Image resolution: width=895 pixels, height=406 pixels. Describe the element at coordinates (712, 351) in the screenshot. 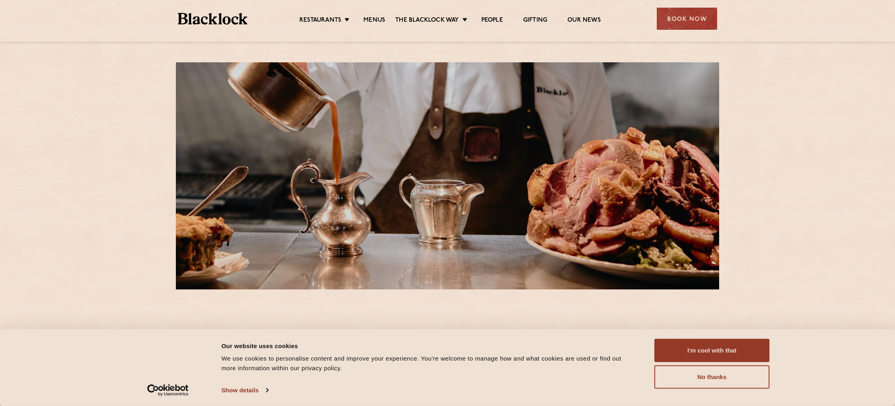

I see `button: I'm cool with that` at that location.